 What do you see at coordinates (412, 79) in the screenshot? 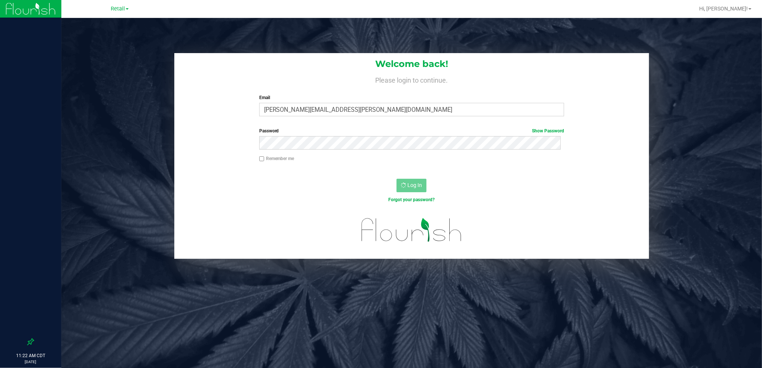
I see `h4: Please login to continue.` at bounding box center [412, 79].